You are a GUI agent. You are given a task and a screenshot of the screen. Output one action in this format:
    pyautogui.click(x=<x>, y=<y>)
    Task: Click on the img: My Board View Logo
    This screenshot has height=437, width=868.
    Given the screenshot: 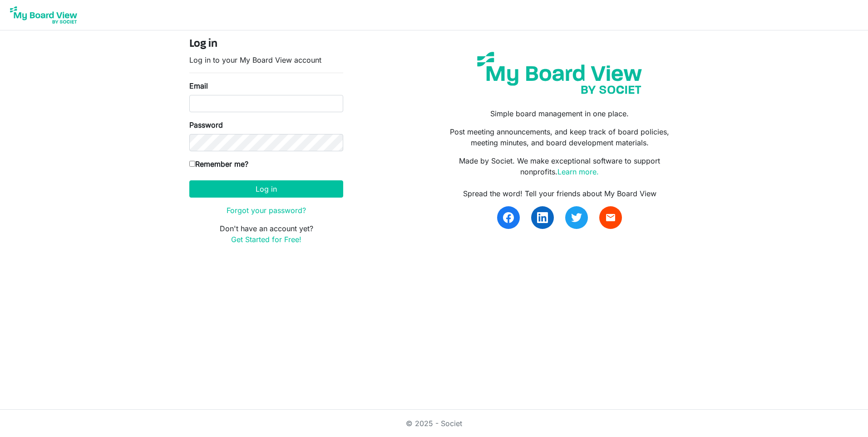 What is the action you would take?
    pyautogui.click(x=44, y=15)
    